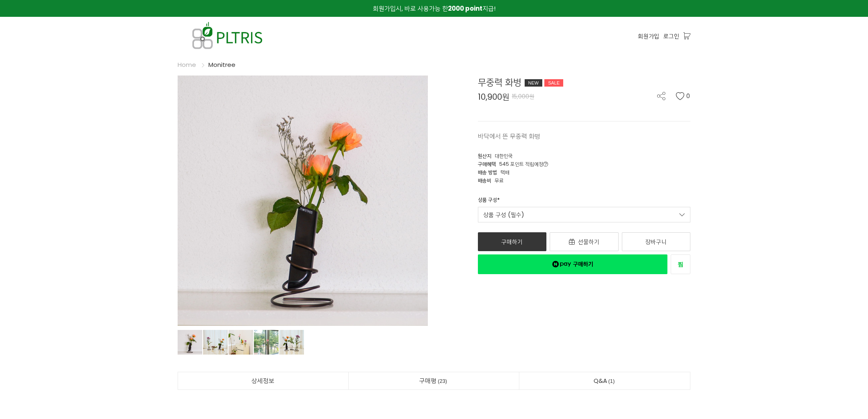 The image size is (868, 419). What do you see at coordinates (504, 155) in the screenshot?
I see `span: 대한민국` at bounding box center [504, 155].